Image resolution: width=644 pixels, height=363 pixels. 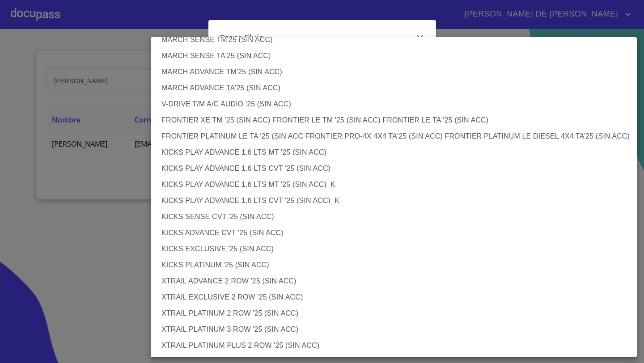 What do you see at coordinates (394, 56) in the screenshot?
I see `li: MARCH SENSE TA'25 (SIN ACC)` at bounding box center [394, 56].